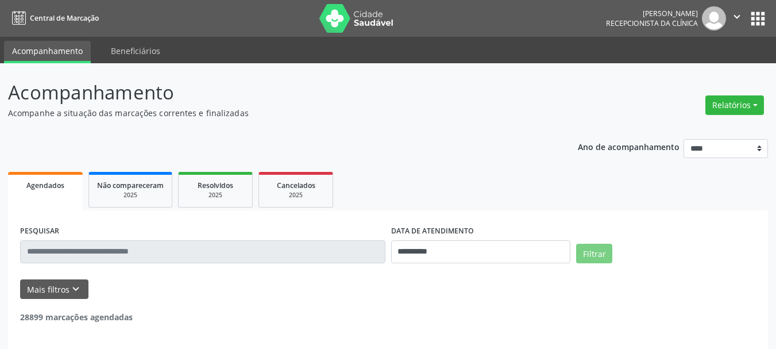 Image resolution: width=776 pixels, height=349 pixels. Describe the element at coordinates (594, 253) in the screenshot. I see `button: Filtrar` at that location.